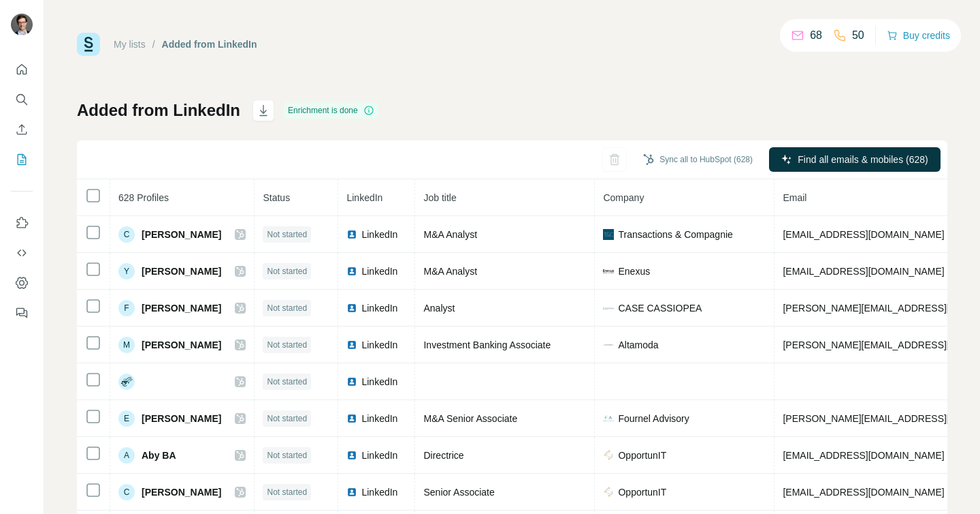  What do you see at coordinates (623, 197) in the screenshot?
I see `span: Company` at bounding box center [623, 197].